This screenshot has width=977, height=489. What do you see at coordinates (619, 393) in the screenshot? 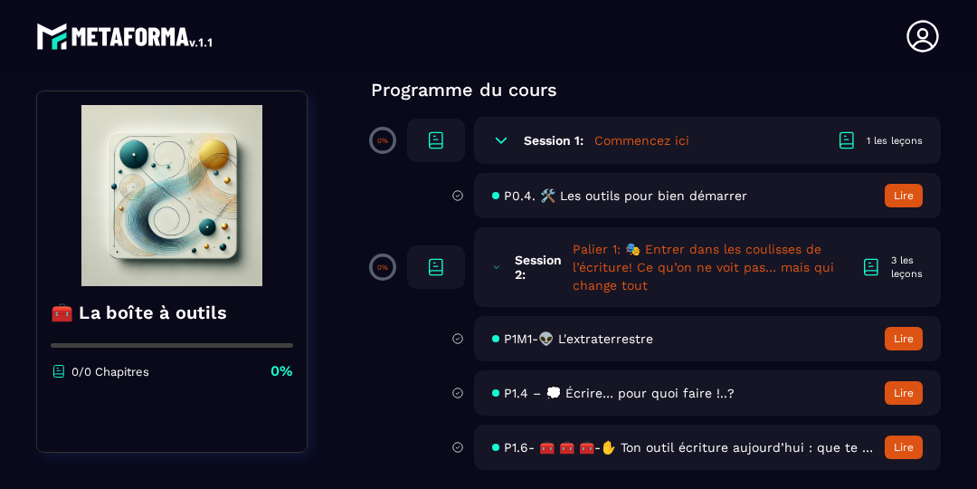
I see `span: P1.4 – 💭 Écrire… pour quoi faire !..?` at bounding box center [619, 393].